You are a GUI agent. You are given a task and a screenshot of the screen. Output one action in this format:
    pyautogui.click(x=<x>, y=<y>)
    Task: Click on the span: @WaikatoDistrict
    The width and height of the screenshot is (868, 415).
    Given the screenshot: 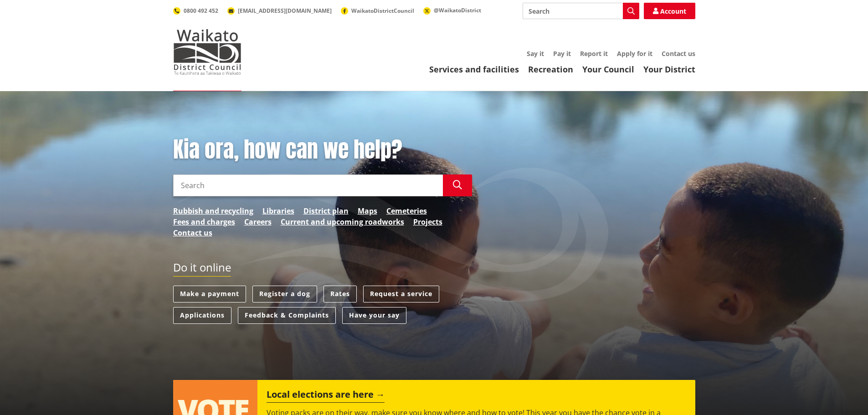 What is the action you would take?
    pyautogui.click(x=457, y=10)
    